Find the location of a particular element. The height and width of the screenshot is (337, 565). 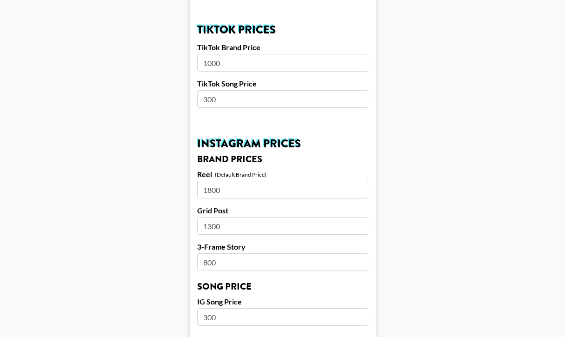

label: 3-Frame Story is located at coordinates (283, 247).